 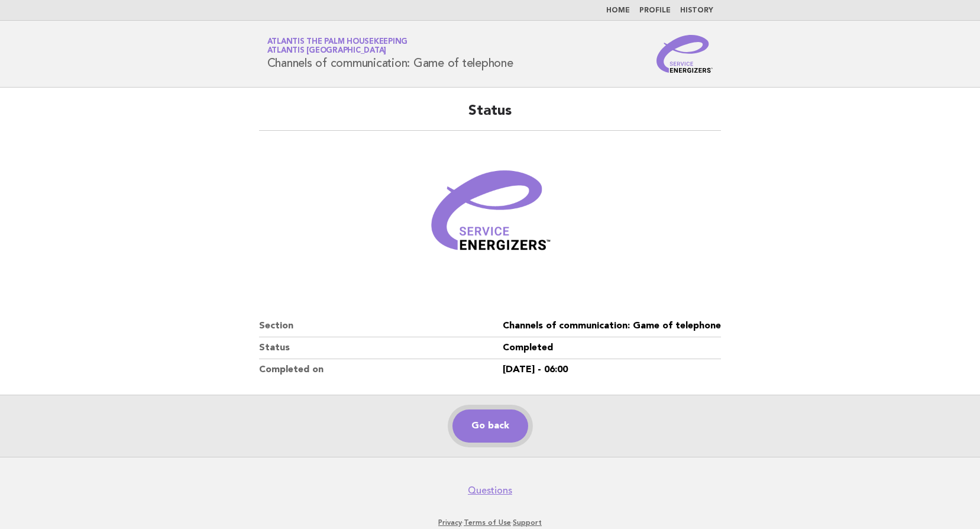 What do you see at coordinates (490, 491) in the screenshot?
I see `a: Questions` at bounding box center [490, 491].